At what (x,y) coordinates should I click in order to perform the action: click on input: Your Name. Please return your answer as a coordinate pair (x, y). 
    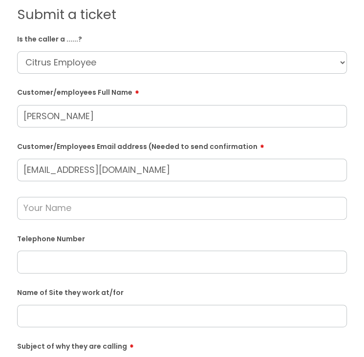
    Looking at the image, I should click on (182, 208).